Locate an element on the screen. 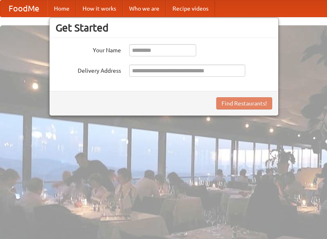 This screenshot has width=327, height=239. button: Find Restaurants! is located at coordinates (244, 104).